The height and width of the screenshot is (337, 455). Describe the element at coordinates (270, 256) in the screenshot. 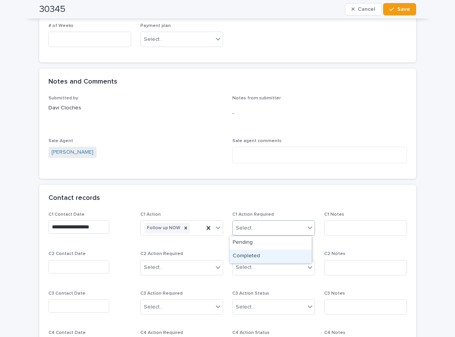

I see `div: Completed` at that location.